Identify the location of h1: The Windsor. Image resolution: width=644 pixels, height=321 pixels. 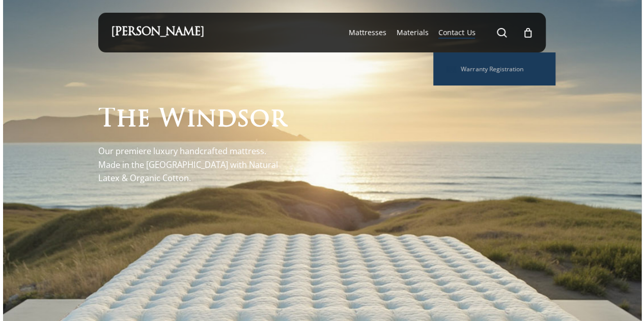
(193, 120).